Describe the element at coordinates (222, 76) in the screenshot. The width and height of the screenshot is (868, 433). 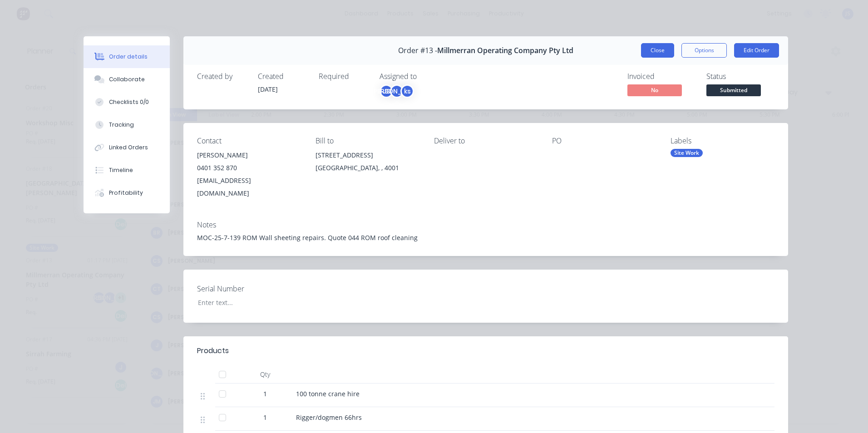
I see `div: Created by` at that location.